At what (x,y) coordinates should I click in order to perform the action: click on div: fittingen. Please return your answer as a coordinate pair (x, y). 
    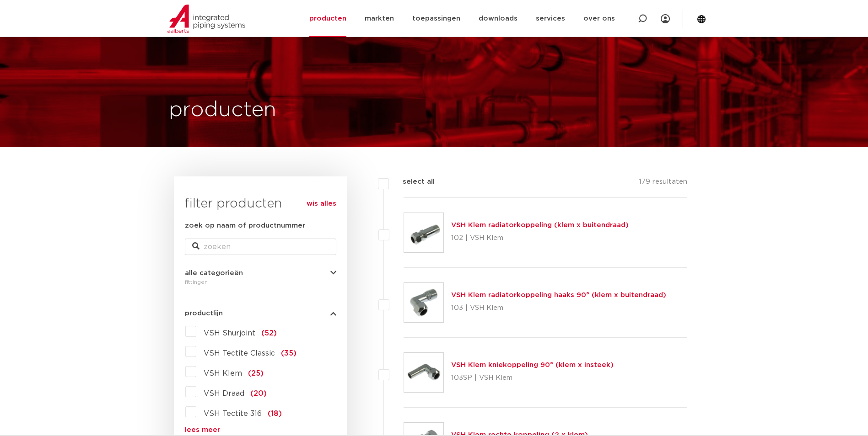
    Looking at the image, I should click on (261, 282).